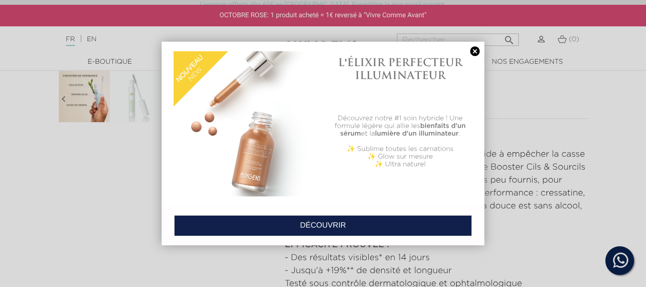  Describe the element at coordinates (400, 68) in the screenshot. I see `h1: L'ÉLIXIR PERFECTEUR ILLUMINATEUR` at that location.